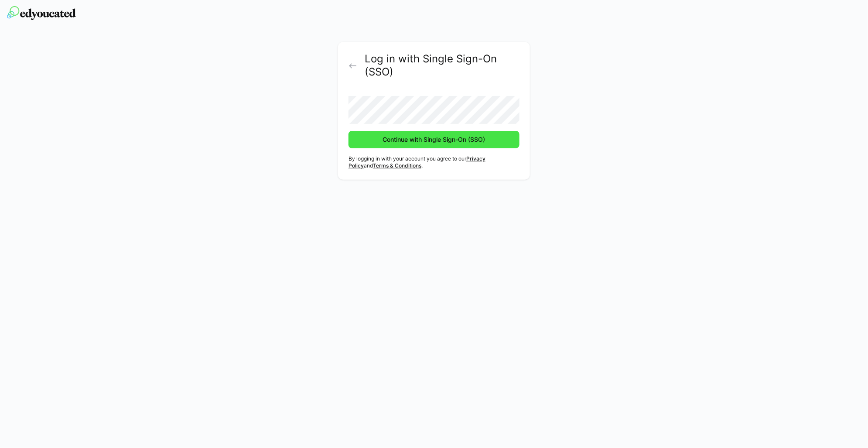 This screenshot has height=448, width=868. What do you see at coordinates (397, 165) in the screenshot?
I see `a: Terms & Conditions` at bounding box center [397, 165].